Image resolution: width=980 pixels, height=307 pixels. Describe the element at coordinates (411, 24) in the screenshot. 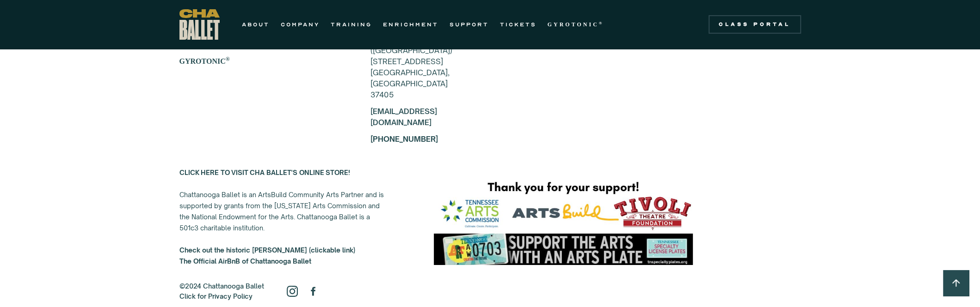

I see `a: ENRICHMENT` at that location.